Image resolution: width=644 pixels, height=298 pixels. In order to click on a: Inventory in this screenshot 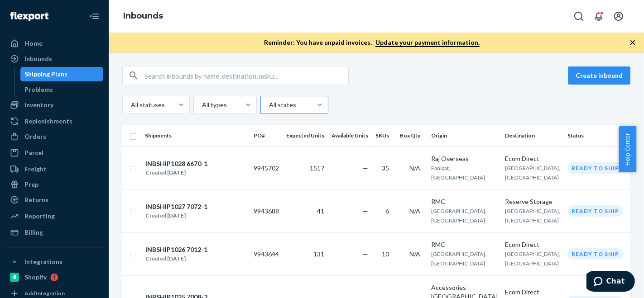, I will do `click(55, 105)`.